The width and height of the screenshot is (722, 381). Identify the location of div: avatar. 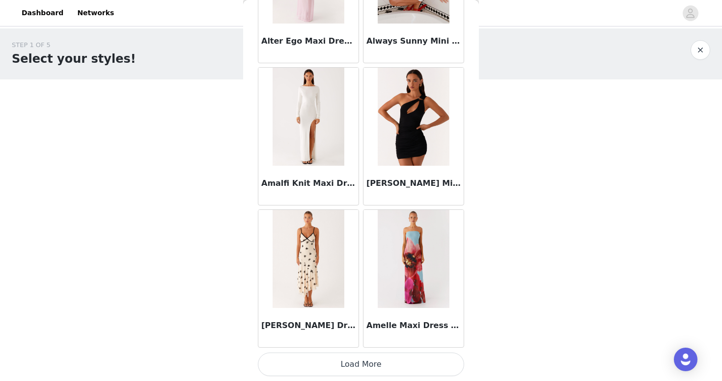
(690, 13).